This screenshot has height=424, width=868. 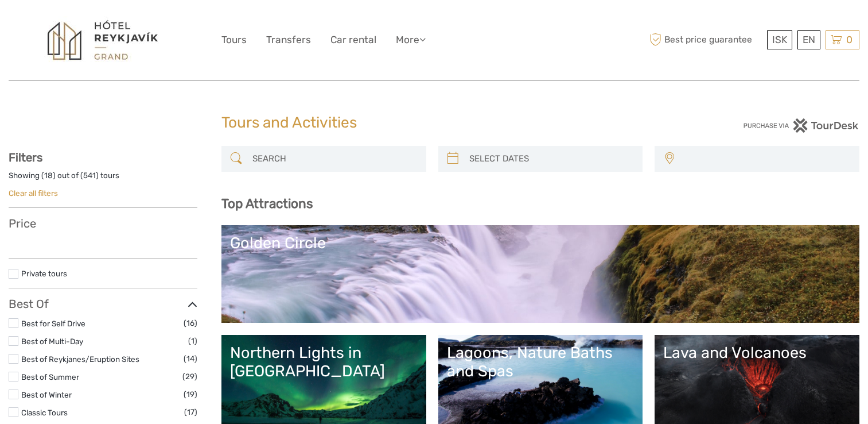 What do you see at coordinates (48, 175) in the screenshot?
I see `label: 18` at bounding box center [48, 175].